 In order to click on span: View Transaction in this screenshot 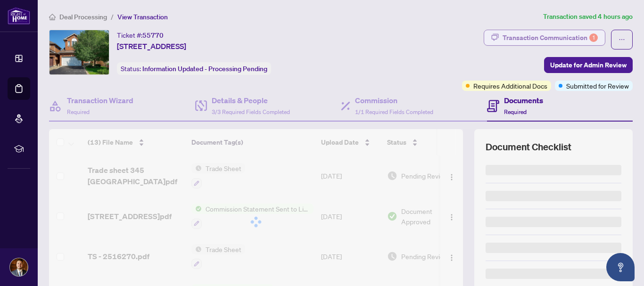, I will do `click(143, 17)`.